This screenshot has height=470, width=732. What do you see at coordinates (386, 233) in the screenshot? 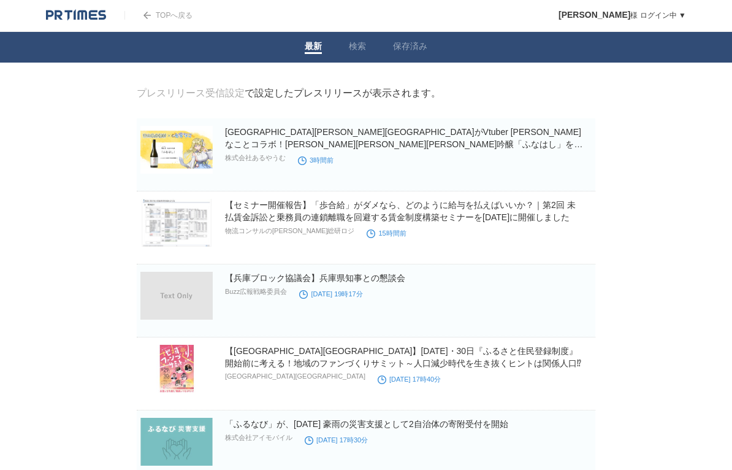
I see `time: 15時間前` at bounding box center [386, 233].